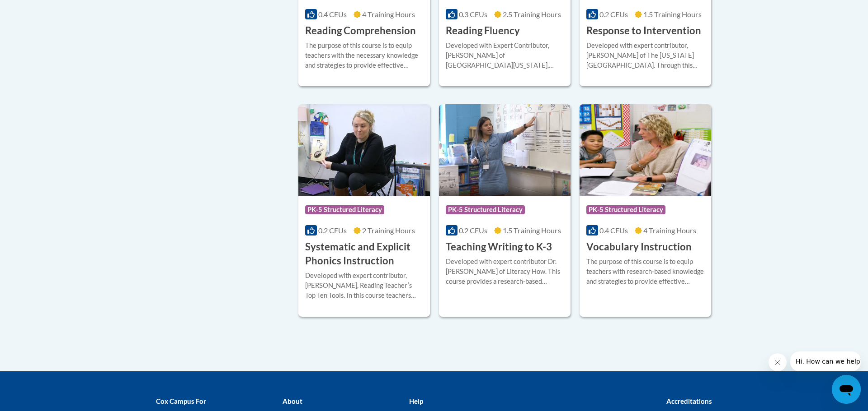 This screenshot has height=411, width=868. What do you see at coordinates (688, 402) in the screenshot?
I see `b: Accreditations` at bounding box center [688, 402].